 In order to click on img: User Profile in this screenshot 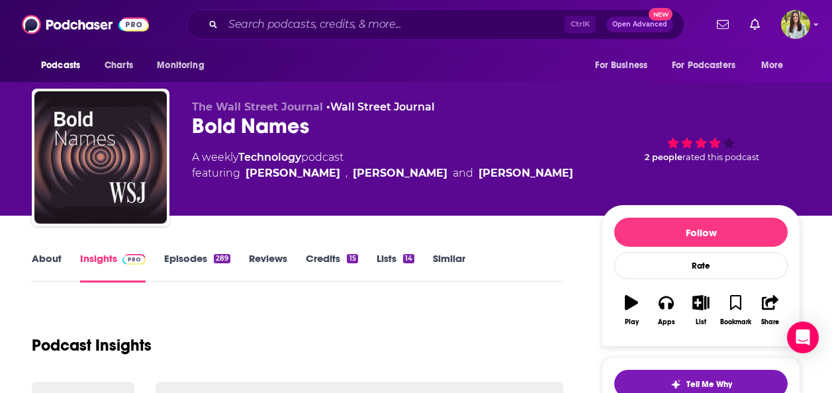, I will do `click(795, 24)`.